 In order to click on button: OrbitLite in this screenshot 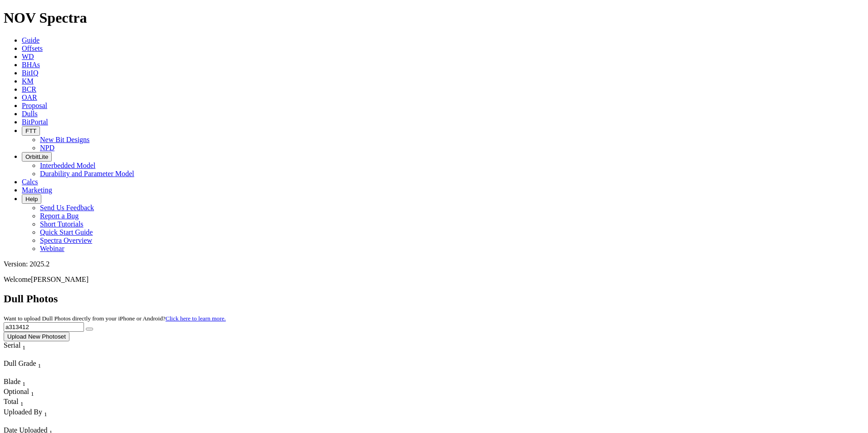, I will do `click(37, 157)`.